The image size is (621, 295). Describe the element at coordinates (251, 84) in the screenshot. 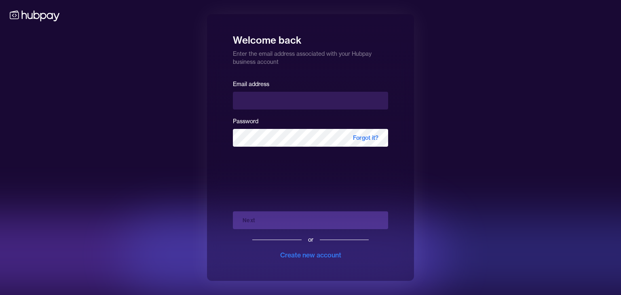

I see `label: Email address` at that location.